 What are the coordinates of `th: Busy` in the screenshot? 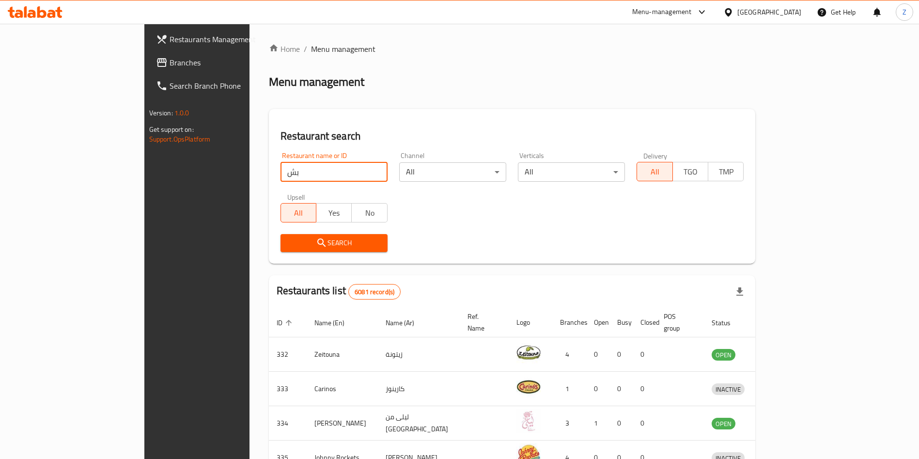 It's located at (621, 322).